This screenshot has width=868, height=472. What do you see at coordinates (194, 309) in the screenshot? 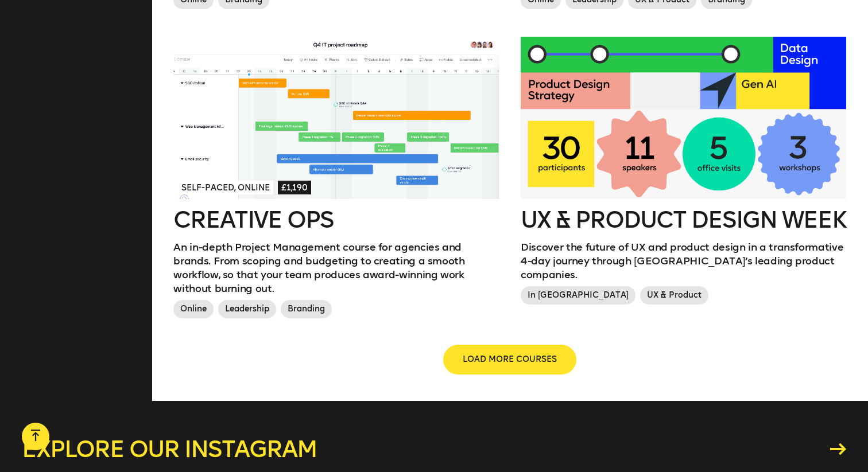
I see `span: Online` at bounding box center [194, 309].